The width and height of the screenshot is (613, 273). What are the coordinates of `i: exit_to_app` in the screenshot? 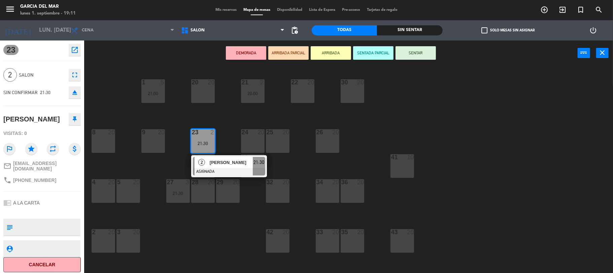 It's located at (563, 10).